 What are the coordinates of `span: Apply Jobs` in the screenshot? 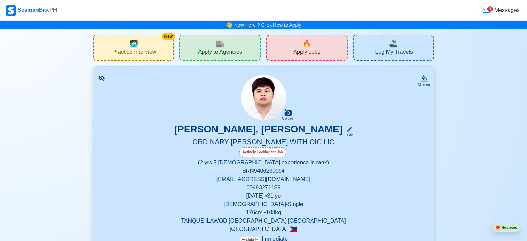 It's located at (307, 53).